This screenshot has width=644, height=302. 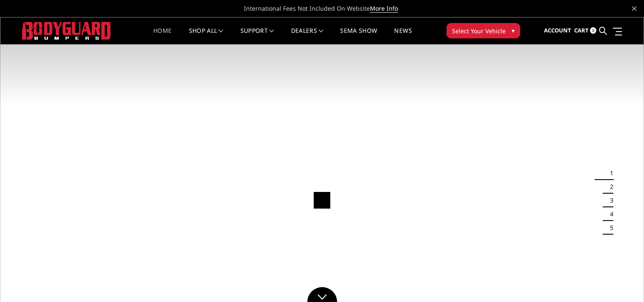 What do you see at coordinates (403, 36) in the screenshot?
I see `a: News` at bounding box center [403, 36].